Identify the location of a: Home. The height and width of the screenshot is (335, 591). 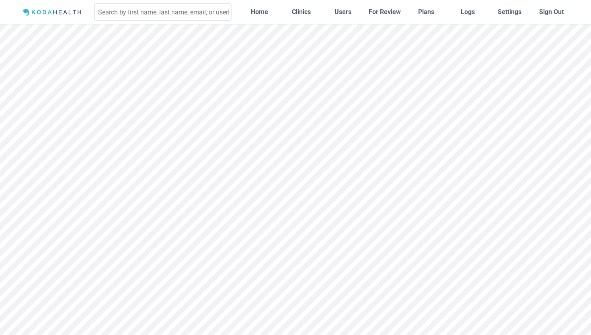
(260, 12).